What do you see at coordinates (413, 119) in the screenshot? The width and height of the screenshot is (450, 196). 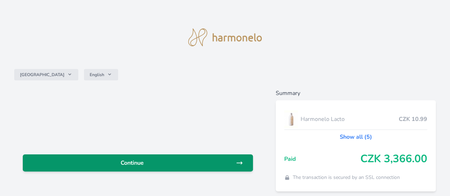 I see `span: CZK 10.99` at bounding box center [413, 119].